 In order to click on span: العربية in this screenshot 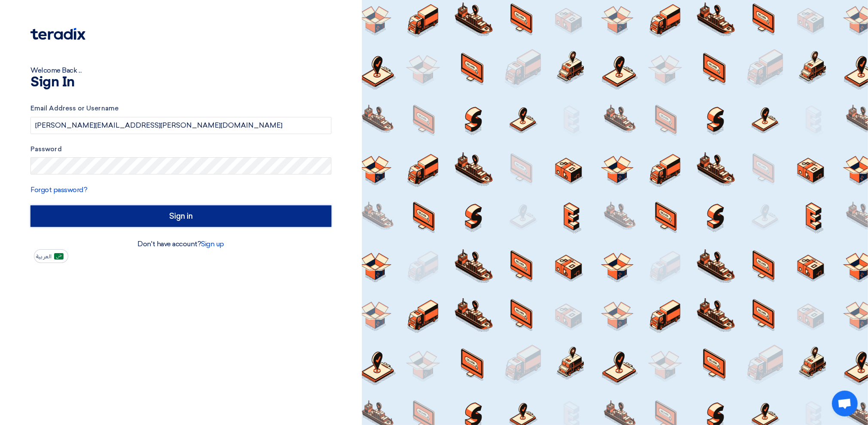, I will do `click(44, 256)`.